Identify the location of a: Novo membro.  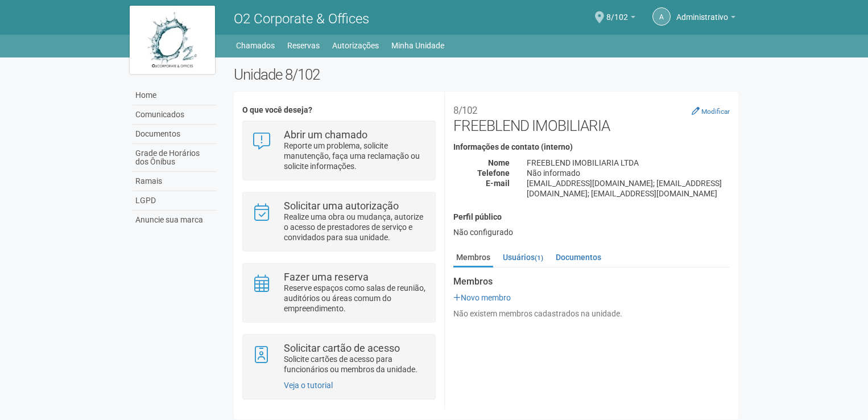
(482, 297).